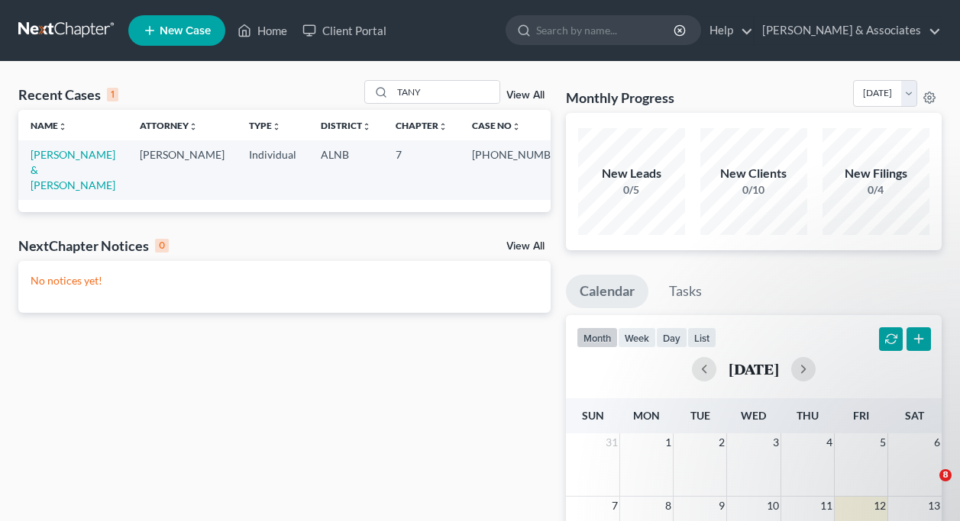 Image resolution: width=960 pixels, height=521 pixels. Describe the element at coordinates (597, 337) in the screenshot. I see `button: month` at that location.